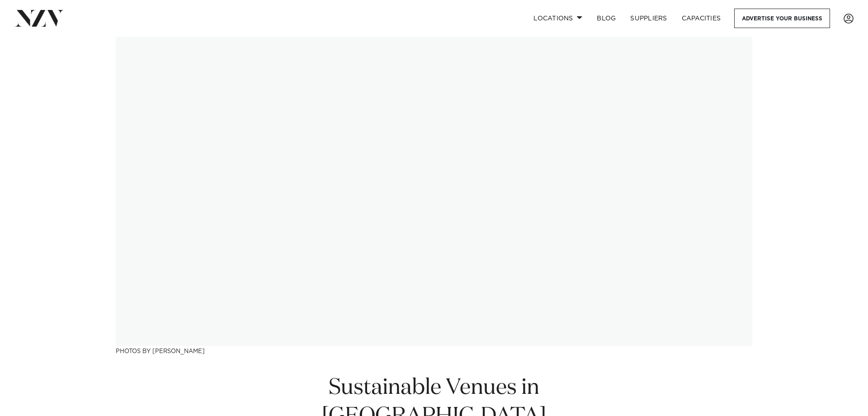 This screenshot has width=868, height=416. Describe the element at coordinates (39, 18) in the screenshot. I see `img: nzv-logo.png` at that location.